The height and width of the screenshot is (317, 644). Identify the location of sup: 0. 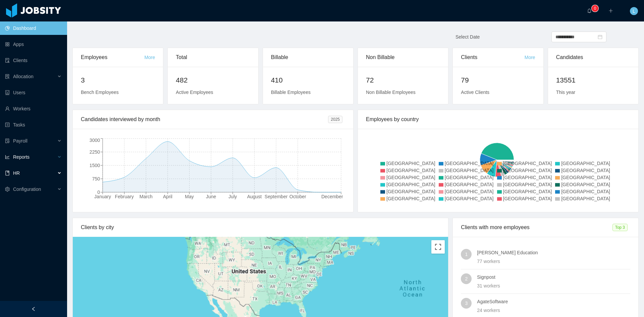
(595, 8).